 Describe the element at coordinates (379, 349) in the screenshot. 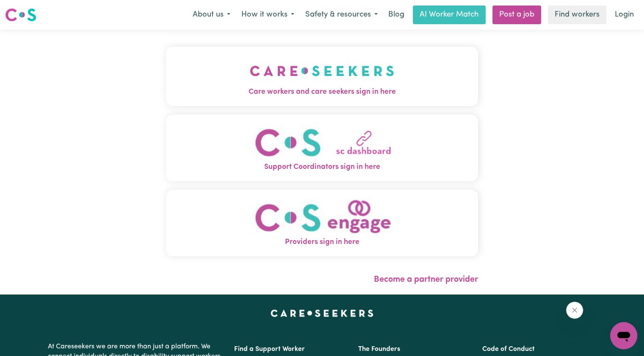

I see `a: The Founders` at that location.